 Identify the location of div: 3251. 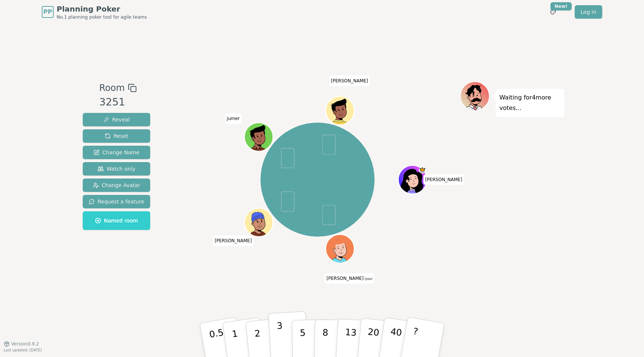
(118, 102).